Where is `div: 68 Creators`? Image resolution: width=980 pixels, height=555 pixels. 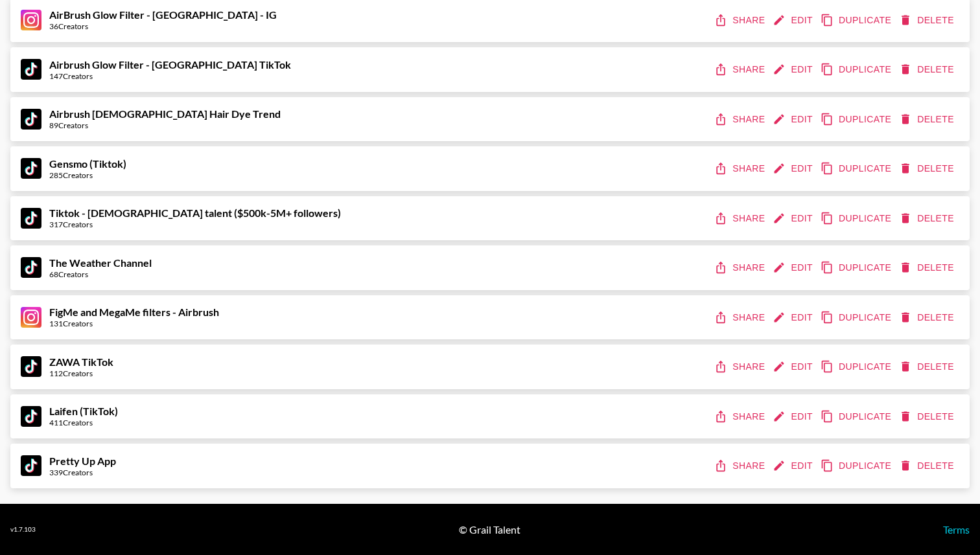
div: 68 Creators is located at coordinates (101, 274).